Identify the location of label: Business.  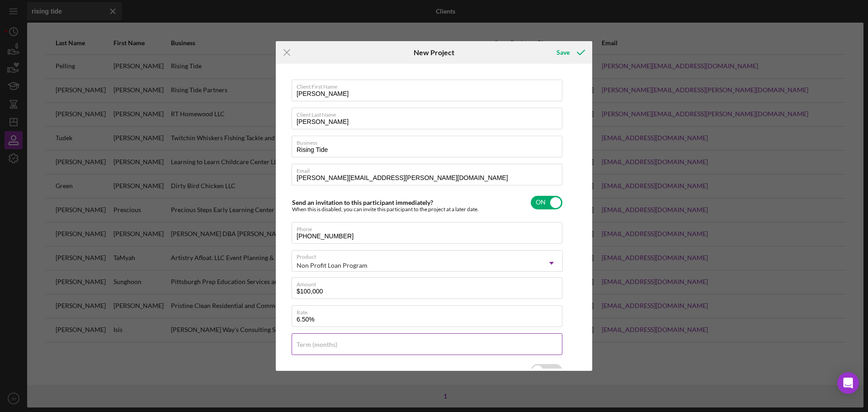
(429, 141).